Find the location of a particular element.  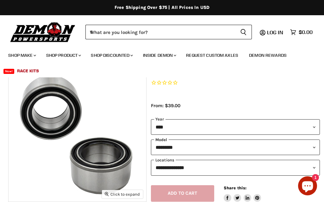

span: New! is located at coordinates (9, 71).